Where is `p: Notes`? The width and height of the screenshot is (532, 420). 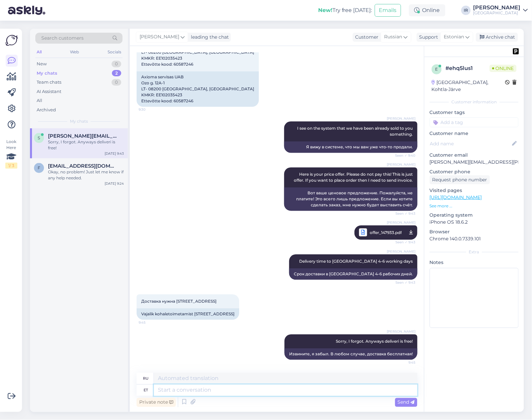 p: Notes is located at coordinates (474, 263).